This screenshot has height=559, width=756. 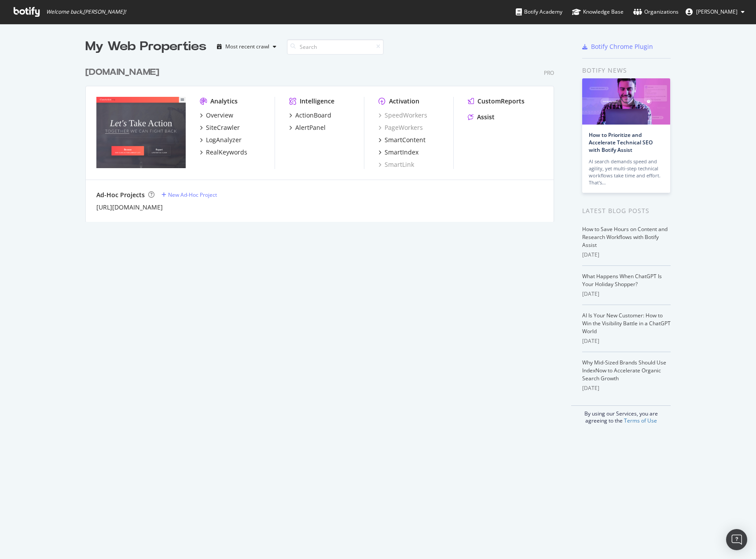 I want to click on div: Knowledge Base, so click(x=598, y=12).